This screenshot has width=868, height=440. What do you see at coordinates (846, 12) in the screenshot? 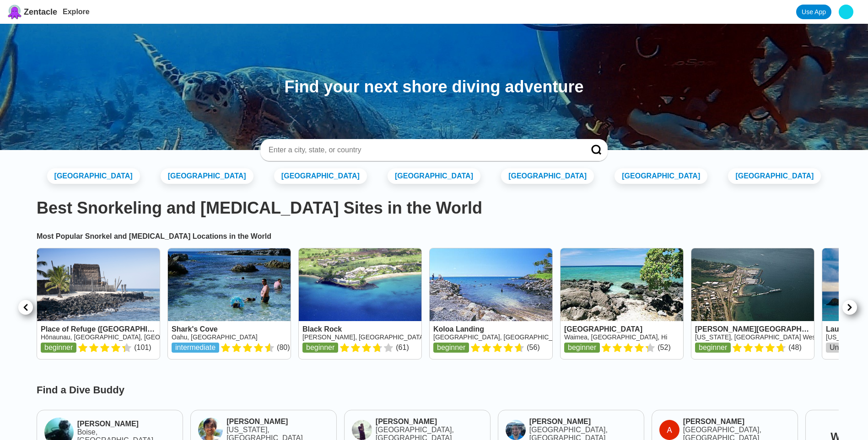
I see `a: Paul Nicholls` at bounding box center [846, 12].